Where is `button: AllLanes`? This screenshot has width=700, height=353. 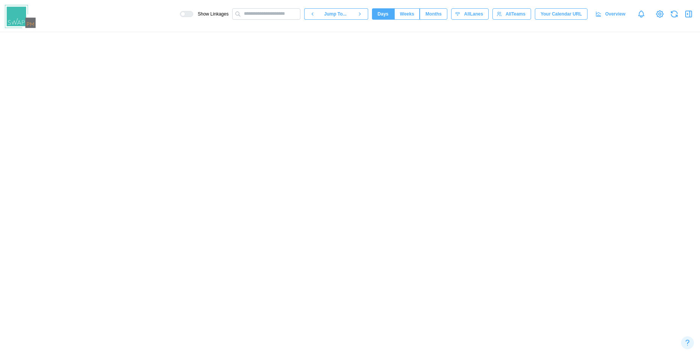 button: AllLanes is located at coordinates (469, 14).